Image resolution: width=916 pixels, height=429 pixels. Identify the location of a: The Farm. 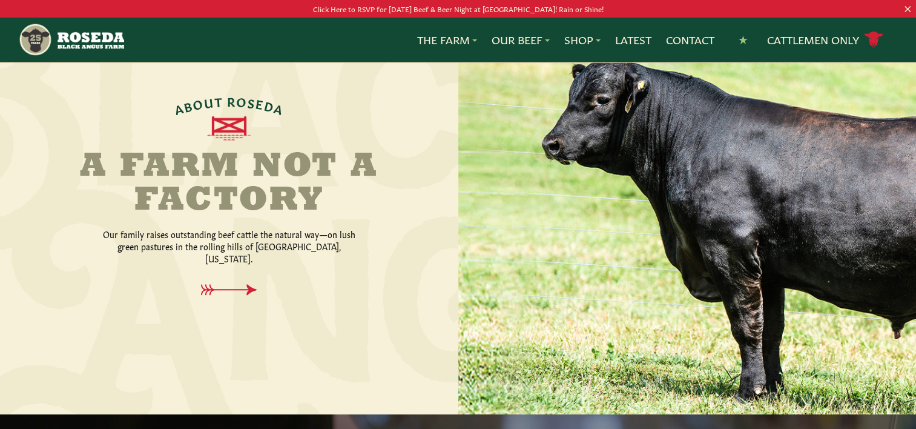
(447, 40).